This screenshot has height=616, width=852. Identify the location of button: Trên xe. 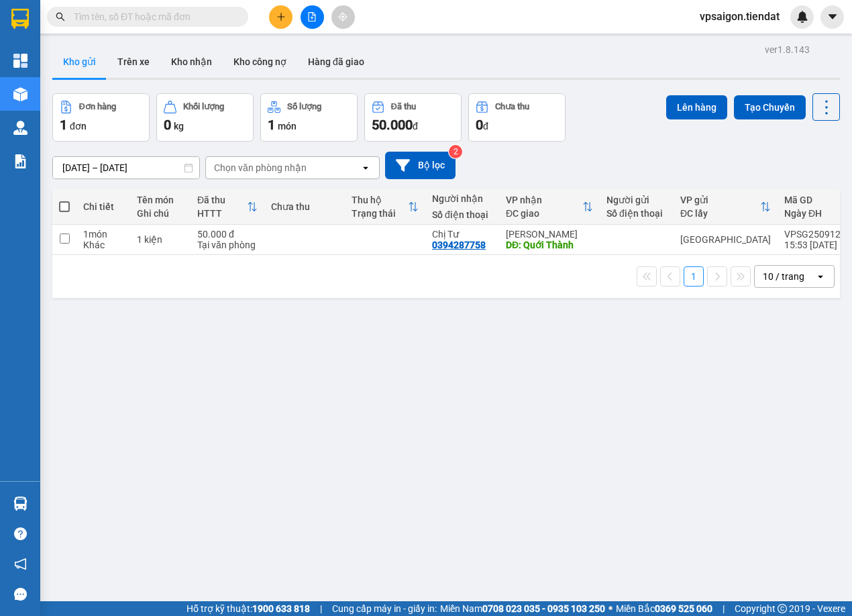
(134, 62).